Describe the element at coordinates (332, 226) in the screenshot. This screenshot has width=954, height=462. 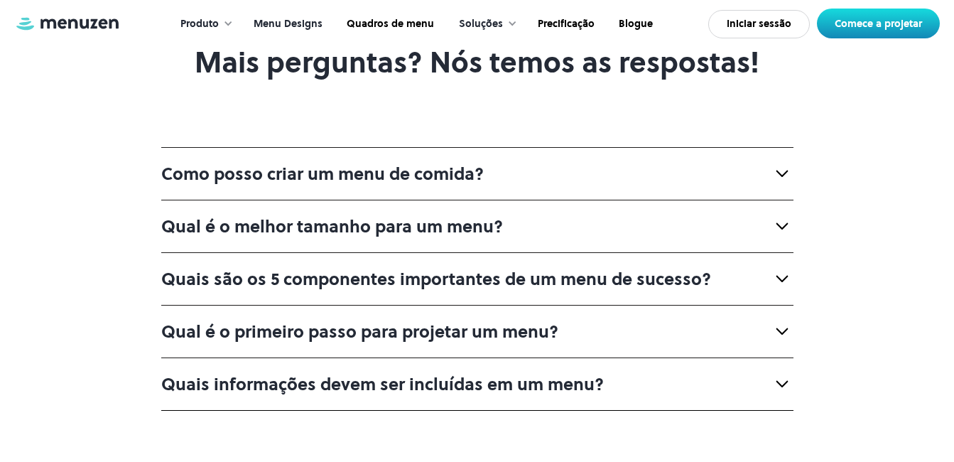
I see `strong: Qual é o melhor tamanho para um menu?` at that location.